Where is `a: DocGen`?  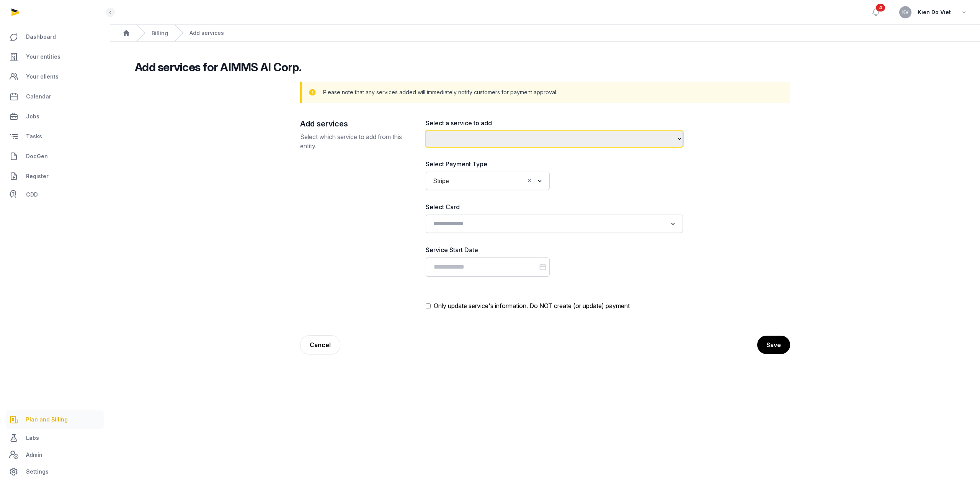 a: DocGen is located at coordinates (55, 156).